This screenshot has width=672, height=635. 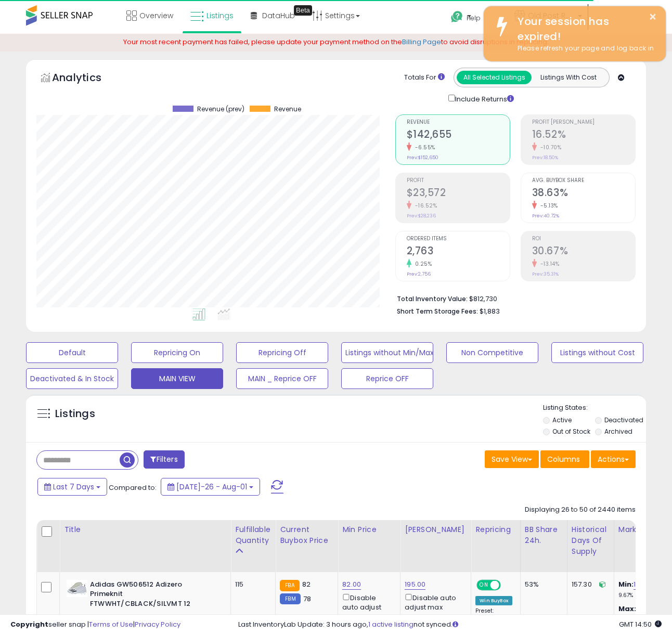 What do you see at coordinates (176, 353) in the screenshot?
I see `button: Repricing On` at bounding box center [176, 353].